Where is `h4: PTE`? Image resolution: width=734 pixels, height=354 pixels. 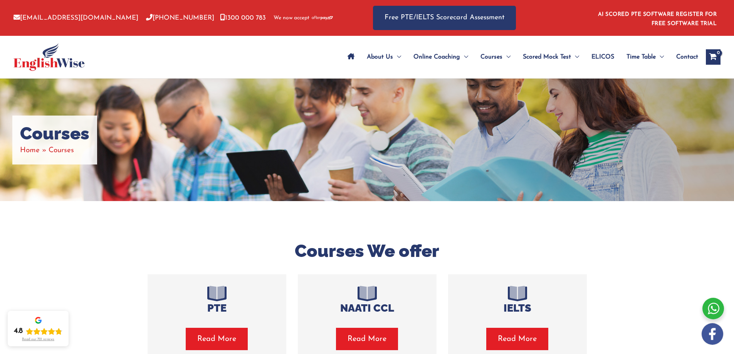 h4: PTE is located at coordinates (217, 308).